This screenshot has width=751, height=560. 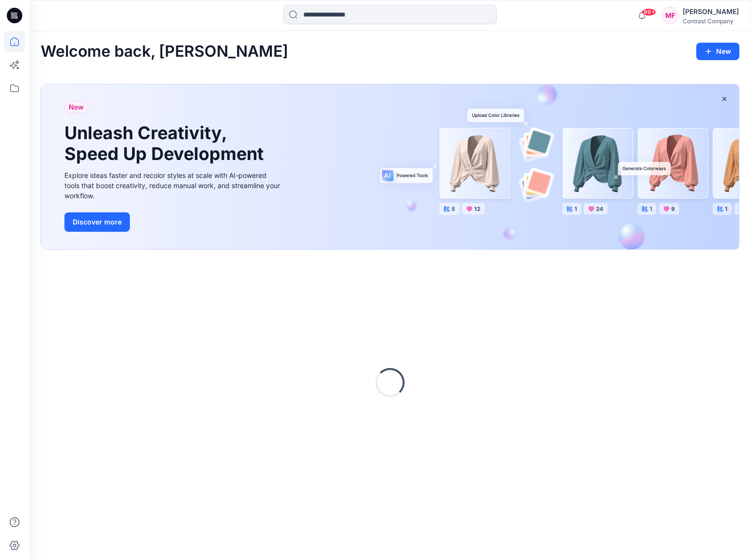 What do you see at coordinates (649, 12) in the screenshot?
I see `span: 99+` at bounding box center [649, 12].